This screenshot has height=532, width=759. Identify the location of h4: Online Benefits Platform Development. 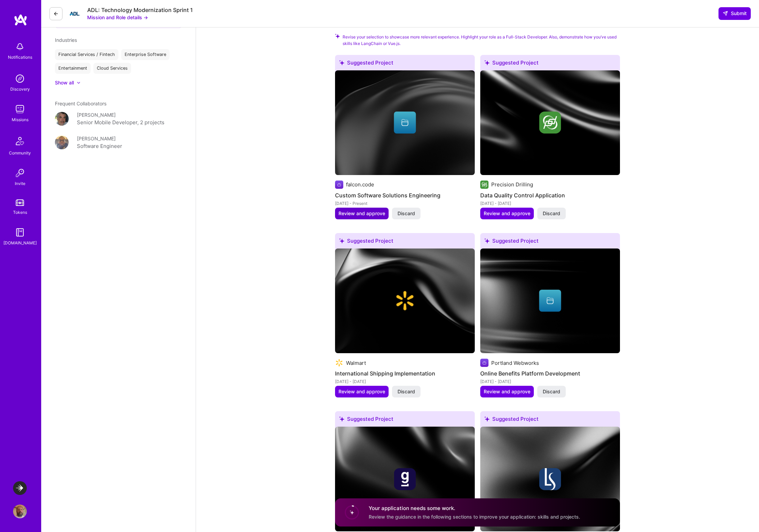
(550, 373).